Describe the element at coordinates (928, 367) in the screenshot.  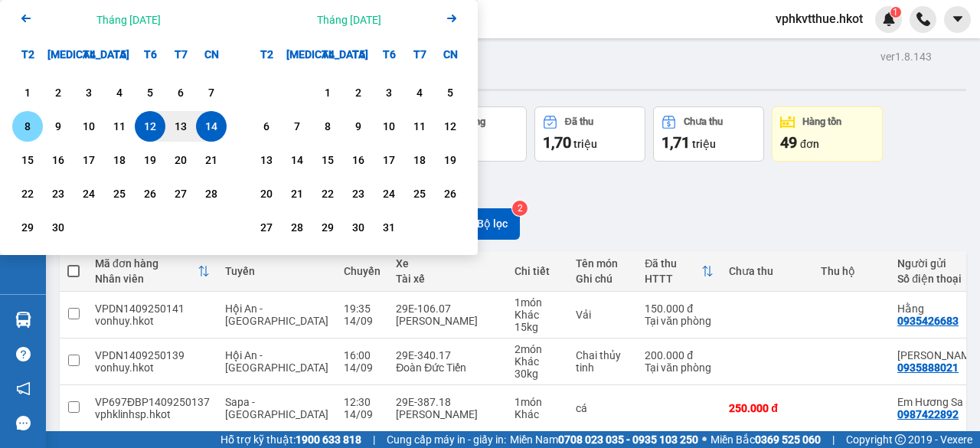
I see `div: 0935888021` at that location.